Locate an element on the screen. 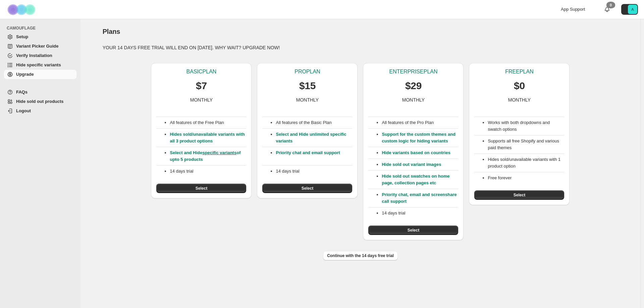  button: Continue with the 14 days free trial is located at coordinates (361, 256).